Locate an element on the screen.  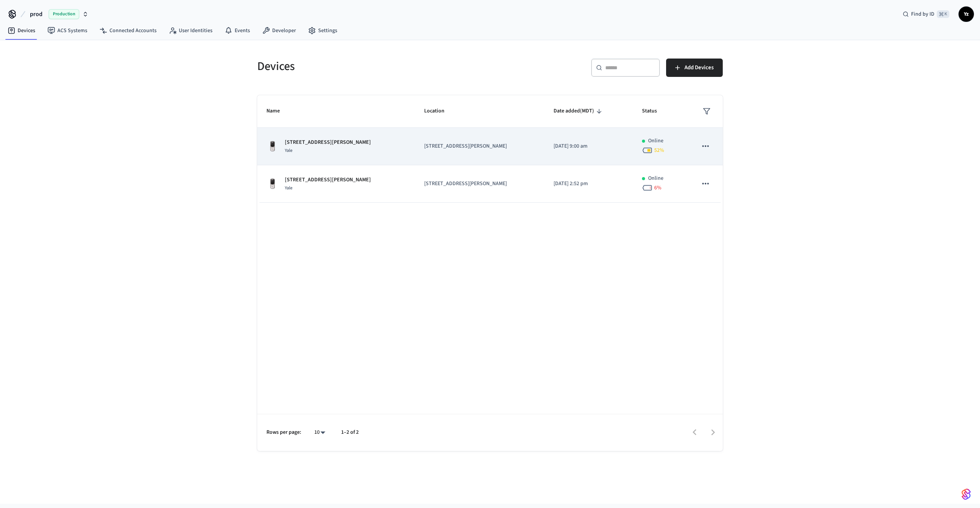
span: Status is located at coordinates (654, 111).